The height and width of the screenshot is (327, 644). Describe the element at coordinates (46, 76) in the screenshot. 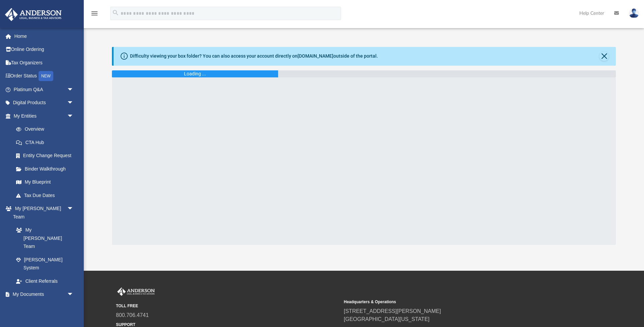

I see `div: NEW` at that location.